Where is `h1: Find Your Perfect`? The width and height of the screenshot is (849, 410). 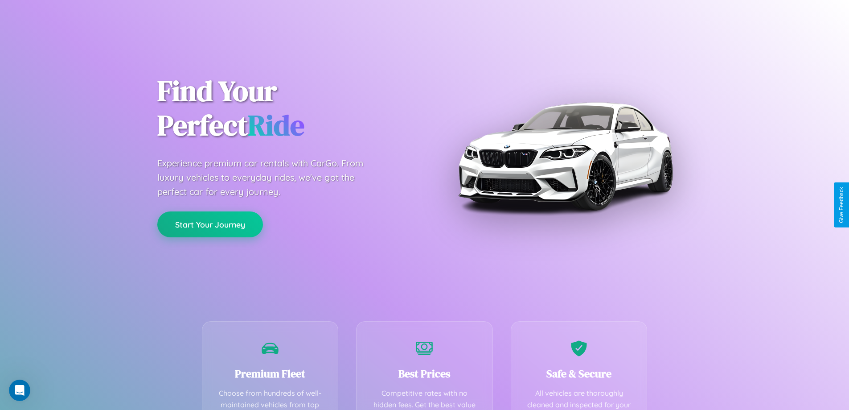
h1: Find Your Perfect is located at coordinates (284, 108).